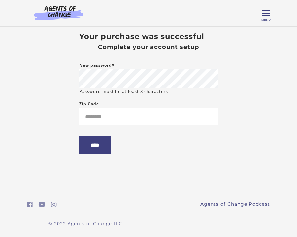 This screenshot has height=237, width=297. Describe the element at coordinates (266, 13) in the screenshot. I see `span: Toggle menu` at that location.